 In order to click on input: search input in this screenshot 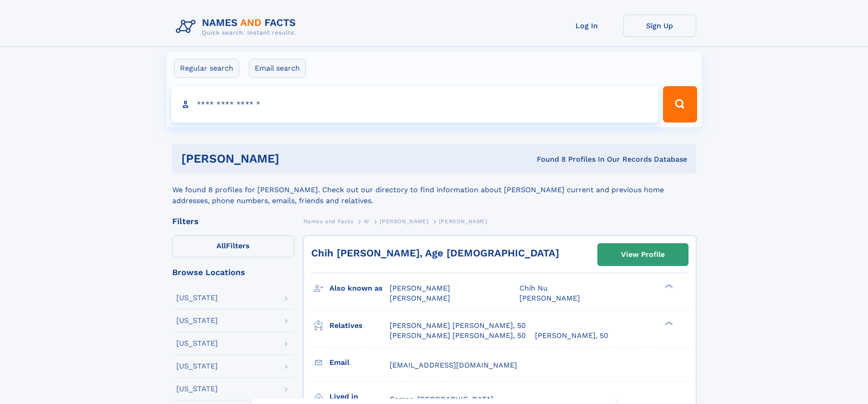, I will do `click(415, 104)`.